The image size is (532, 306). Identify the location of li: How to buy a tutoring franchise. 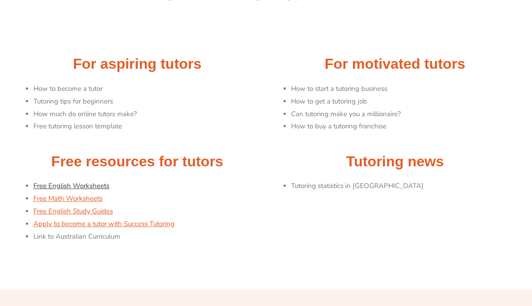
(405, 126).